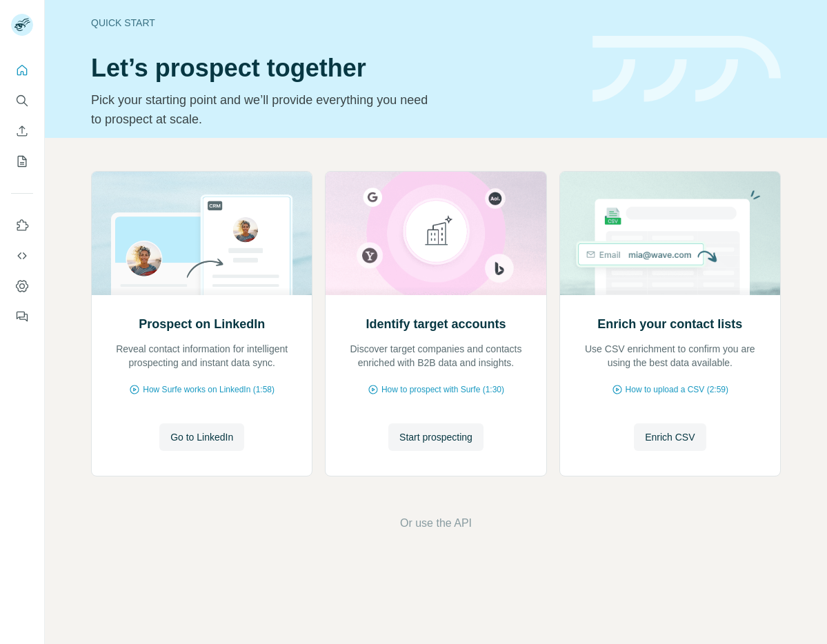 The width and height of the screenshot is (827, 644). I want to click on span: Go to LinkedIn, so click(201, 437).